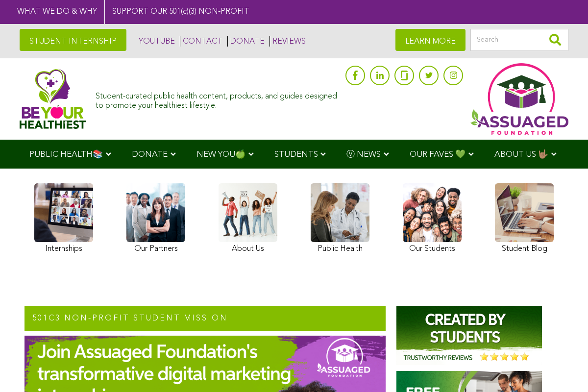  I want to click on div: Navigation Menu, so click(294, 154).